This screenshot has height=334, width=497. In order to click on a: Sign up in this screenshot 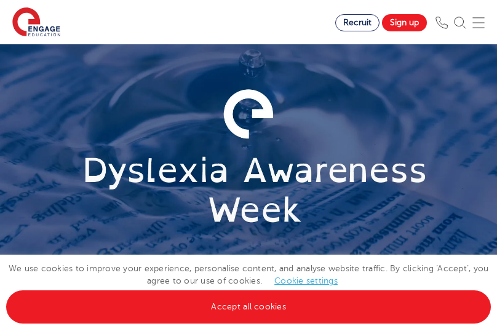, I will do `click(404, 23)`.